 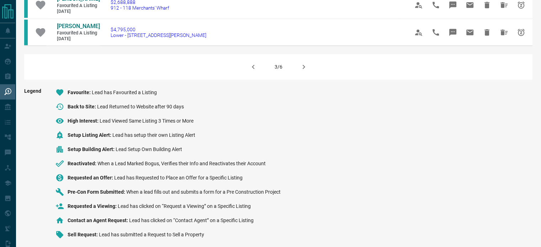 I want to click on span: Sell Request, so click(x=83, y=235).